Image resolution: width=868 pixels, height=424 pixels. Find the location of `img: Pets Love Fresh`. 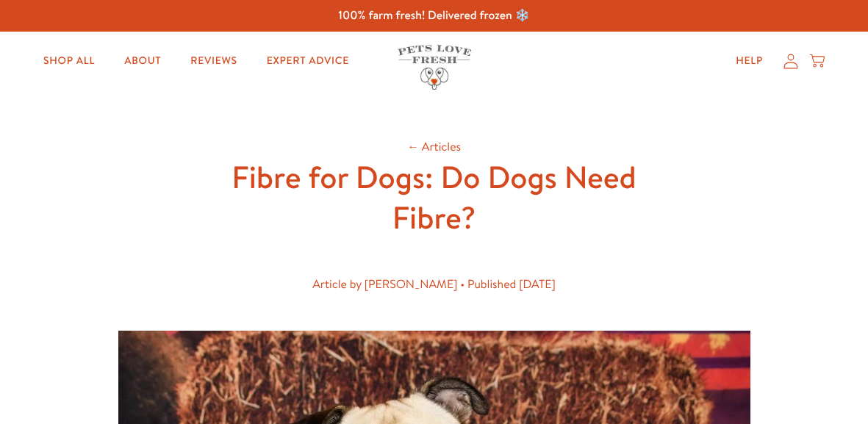

img: Pets Love Fresh is located at coordinates (434, 67).